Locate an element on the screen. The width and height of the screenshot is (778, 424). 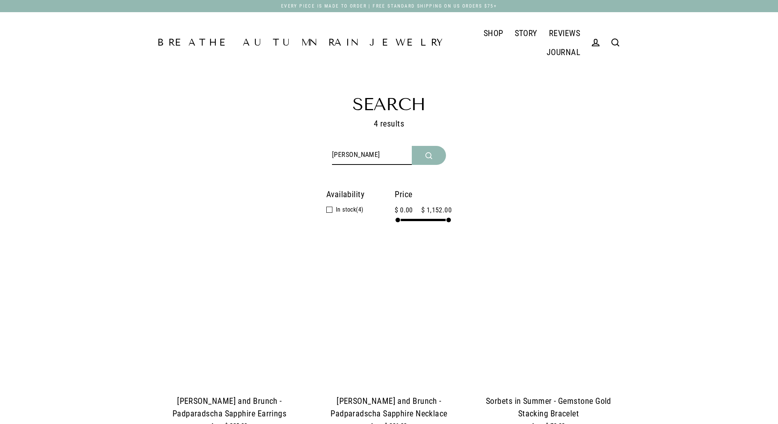
span: $ 0.00 is located at coordinates (404, 210).